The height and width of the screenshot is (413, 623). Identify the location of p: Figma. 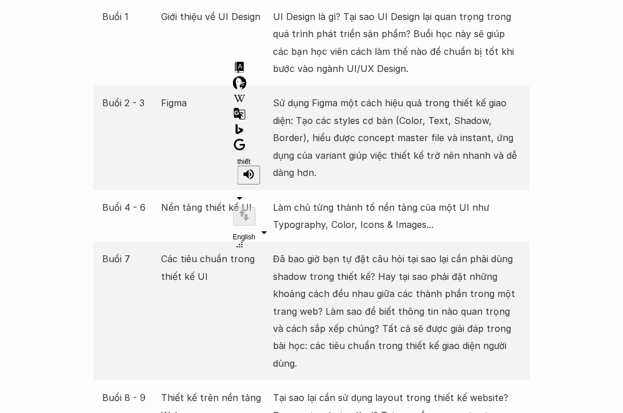
(214, 103).